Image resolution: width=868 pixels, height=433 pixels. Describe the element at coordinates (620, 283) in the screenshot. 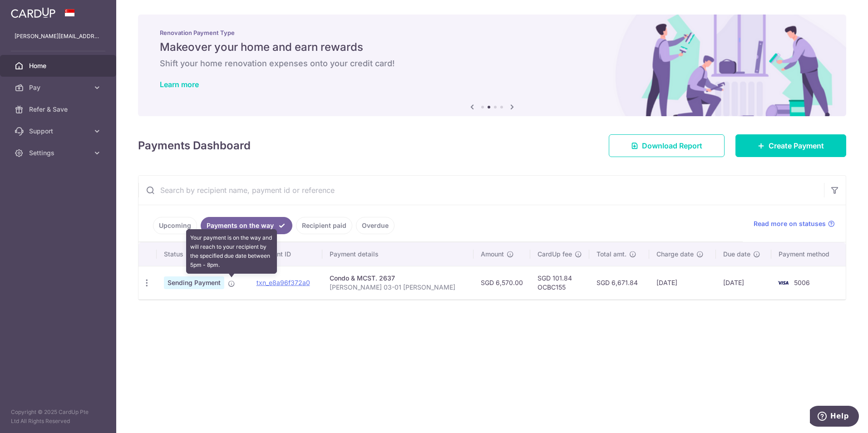

I see `td: SGD 6,671.84` at that location.